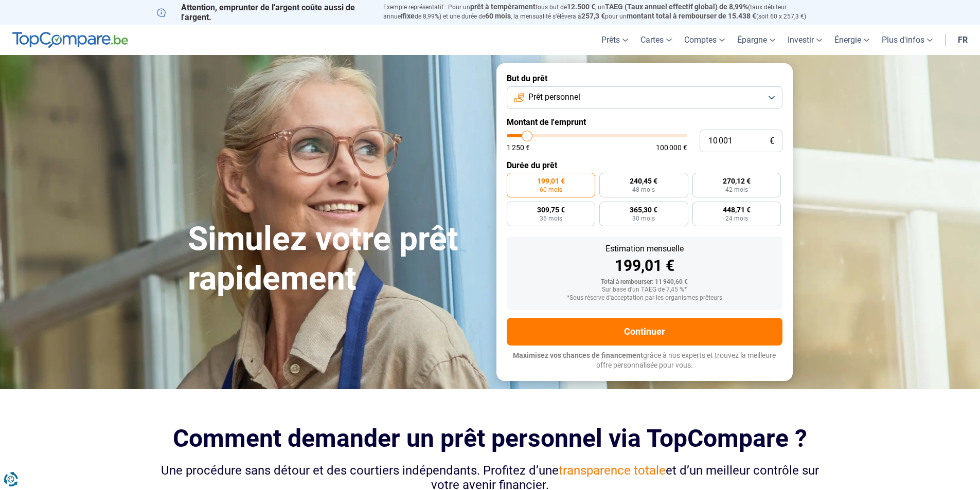 Image resolution: width=980 pixels, height=490 pixels. What do you see at coordinates (264, 13) in the screenshot?
I see `p: Attention, emprunter de l'argent coûte aussi de l'argent.` at bounding box center [264, 13].